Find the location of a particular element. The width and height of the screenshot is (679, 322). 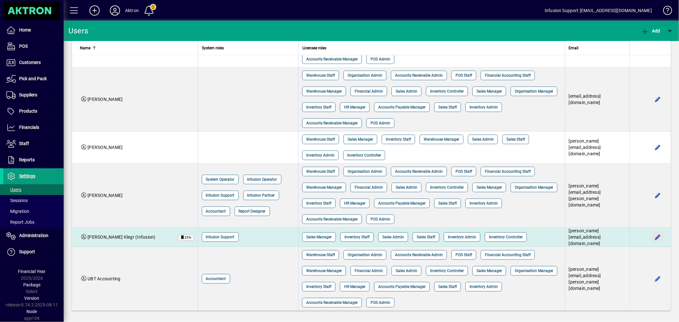

a: Users is located at coordinates (33, 190).